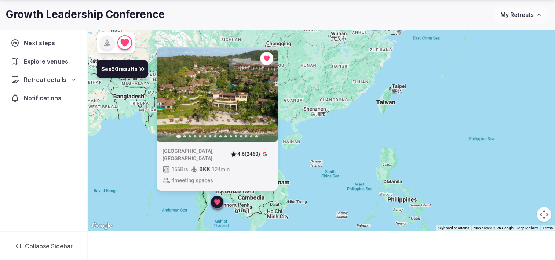 Image resolution: width=555 pixels, height=260 pixels. Describe the element at coordinates (246, 136) in the screenshot. I see `button: Go to slide 14` at that location.